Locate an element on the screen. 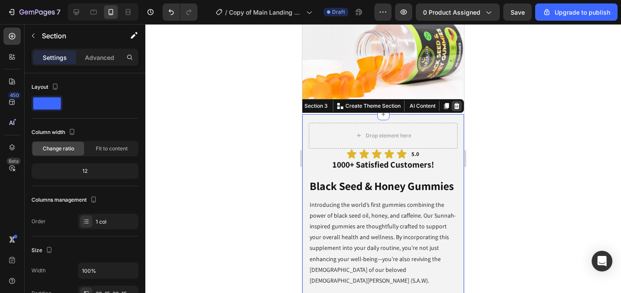 The height and width of the screenshot is (293, 621). div: Undo/Redo is located at coordinates (180, 12).